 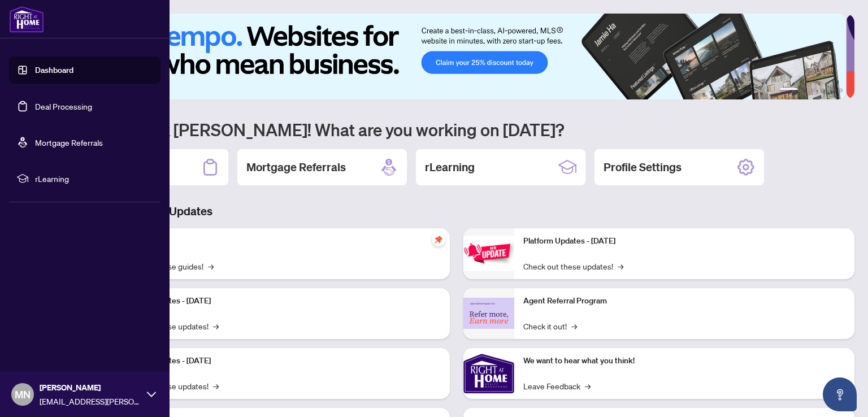 What do you see at coordinates (789, 91) in the screenshot?
I see `button: 1` at bounding box center [789, 91].